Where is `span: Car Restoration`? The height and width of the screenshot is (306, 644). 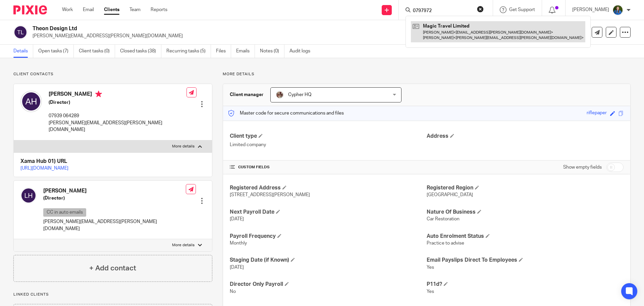 span: Car Restoration is located at coordinates (443, 219).